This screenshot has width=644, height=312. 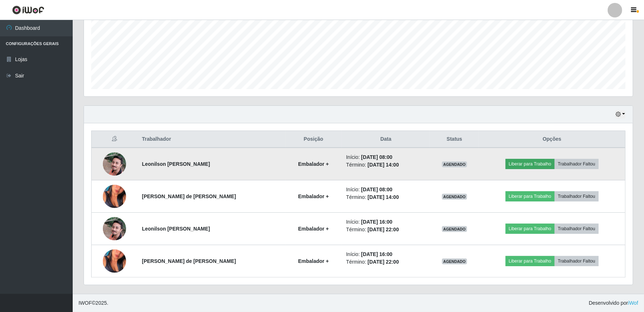 I want to click on span: Desenvolvido por, so click(x=614, y=303).